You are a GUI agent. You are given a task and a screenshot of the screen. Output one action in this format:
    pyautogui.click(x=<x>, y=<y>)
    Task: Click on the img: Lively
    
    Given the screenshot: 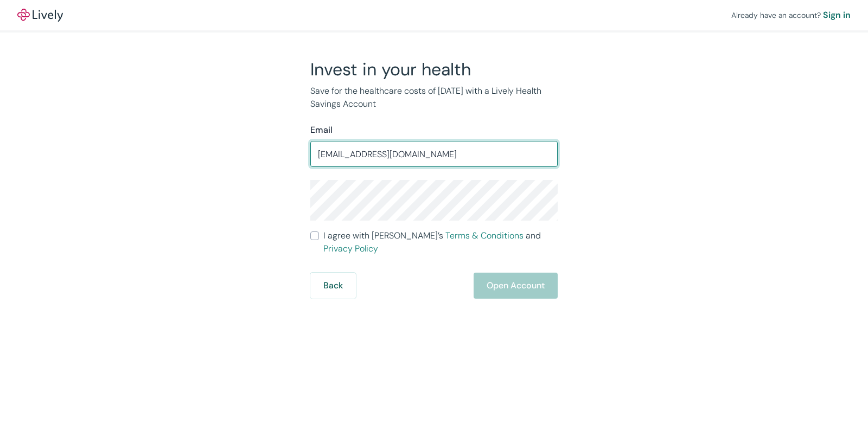 What is the action you would take?
    pyautogui.click(x=40, y=15)
    